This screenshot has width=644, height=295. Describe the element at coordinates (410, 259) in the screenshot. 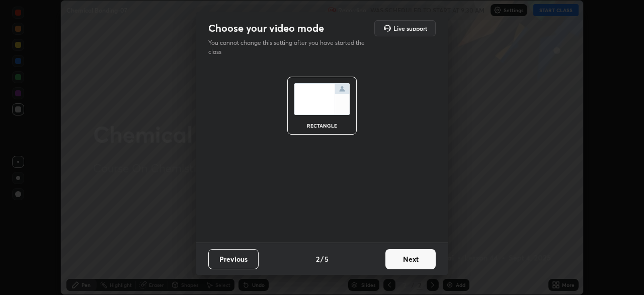

I see `button: Next` at that location.